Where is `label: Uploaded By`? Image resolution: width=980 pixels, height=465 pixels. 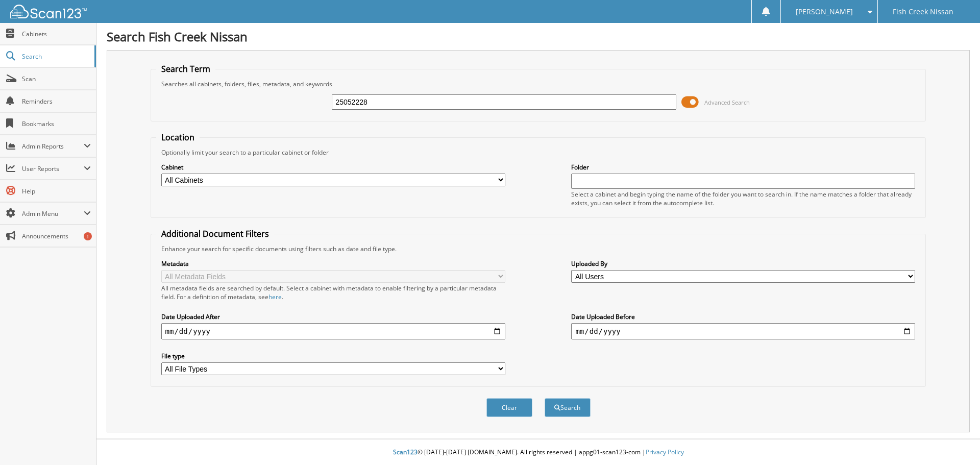
label: Uploaded By is located at coordinates (743, 263).